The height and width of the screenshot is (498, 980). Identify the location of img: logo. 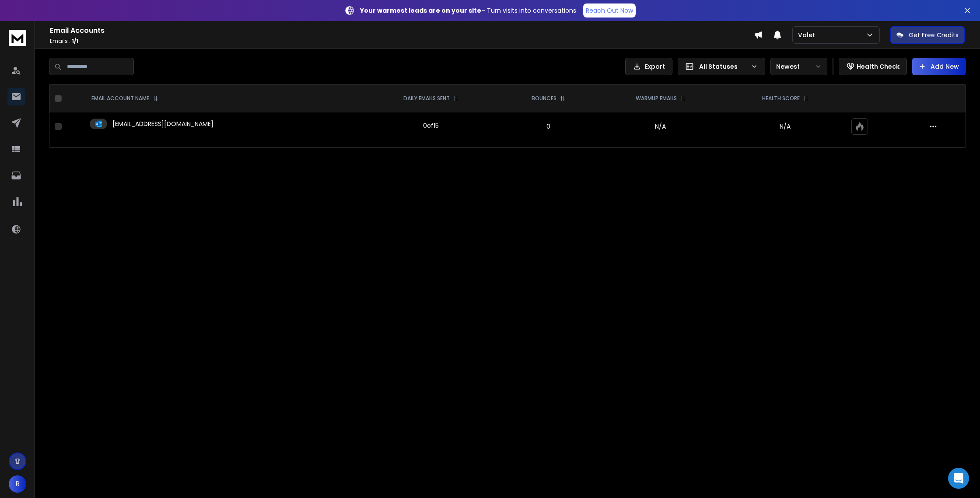
(18, 37).